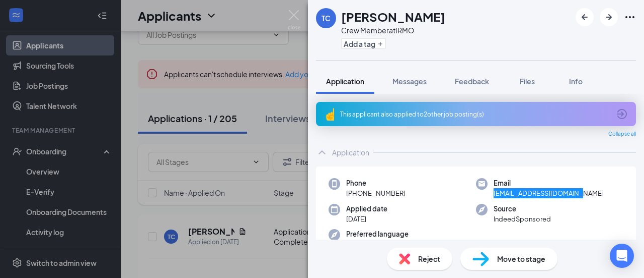 This screenshot has height=278, width=644. I want to click on span: Preferred language, so click(377, 234).